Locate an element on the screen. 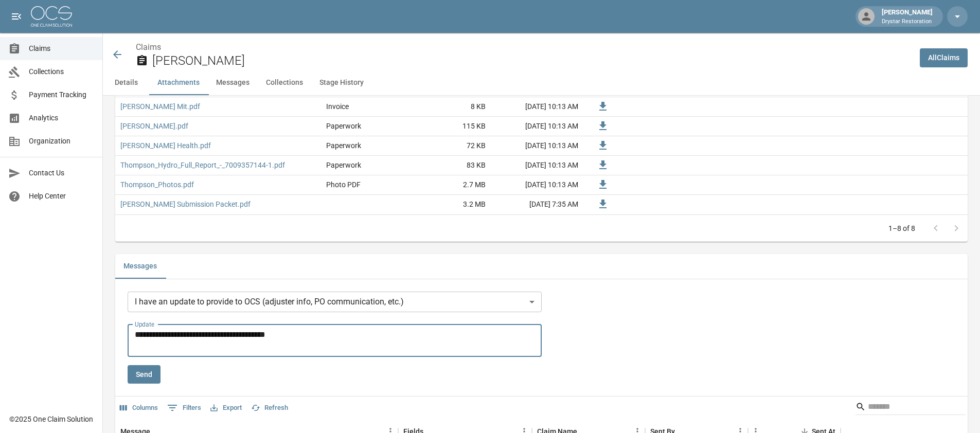  img: ocs-logo-white-transparent.png is located at coordinates (51, 16).